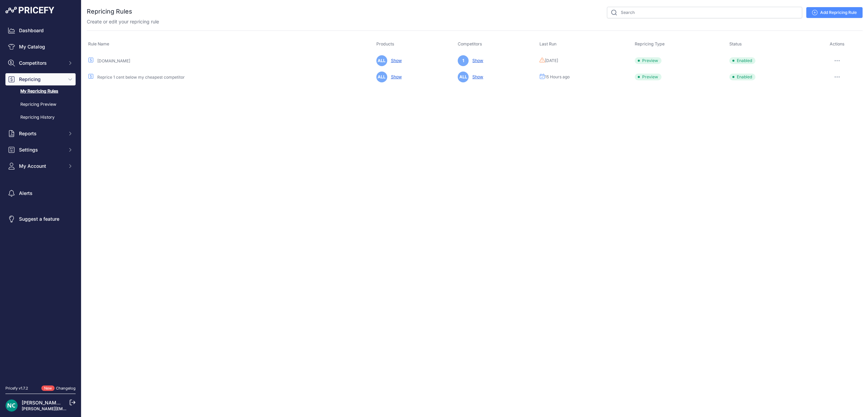 Image resolution: width=868 pixels, height=417 pixels. Describe the element at coordinates (650, 44) in the screenshot. I see `span: Repricing Type` at that location.